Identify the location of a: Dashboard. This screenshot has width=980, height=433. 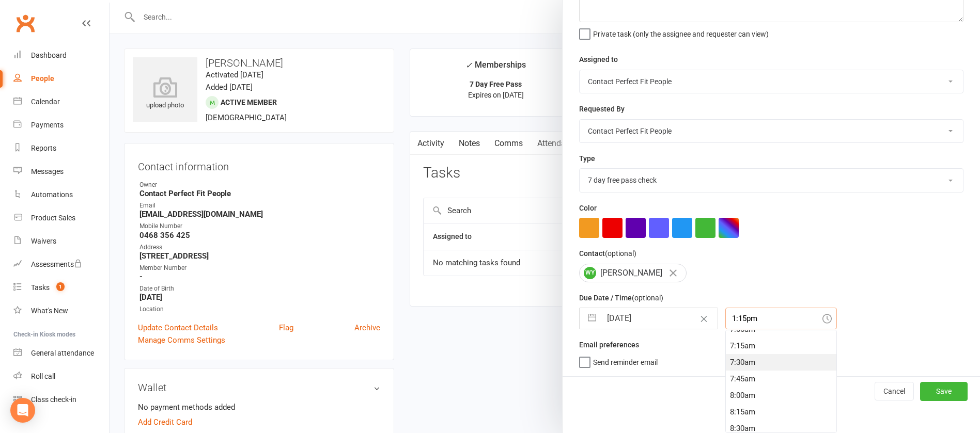
(61, 55).